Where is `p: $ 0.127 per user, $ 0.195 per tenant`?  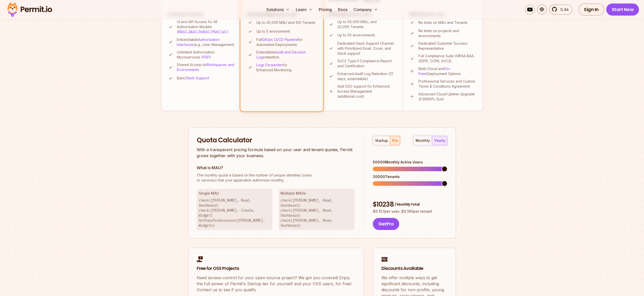 p: $ 0.127 per user, $ 0.195 per tenant is located at coordinates (410, 212).